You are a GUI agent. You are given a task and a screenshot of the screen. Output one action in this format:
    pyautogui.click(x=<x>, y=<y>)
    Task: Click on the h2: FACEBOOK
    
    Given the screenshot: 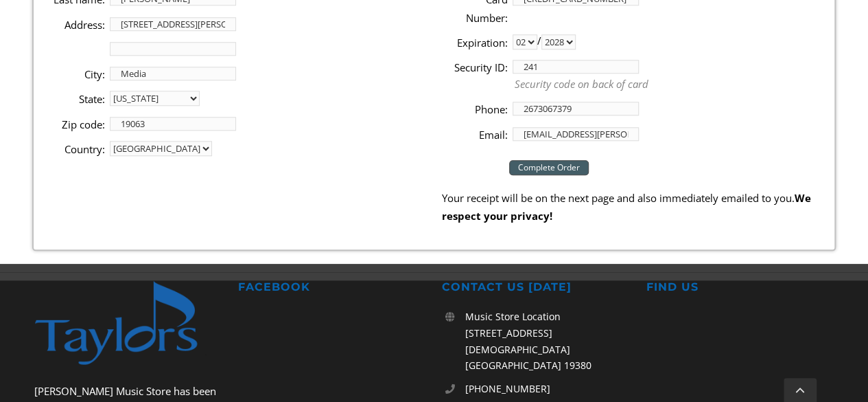 What is the action you would take?
    pyautogui.click(x=332, y=287)
    